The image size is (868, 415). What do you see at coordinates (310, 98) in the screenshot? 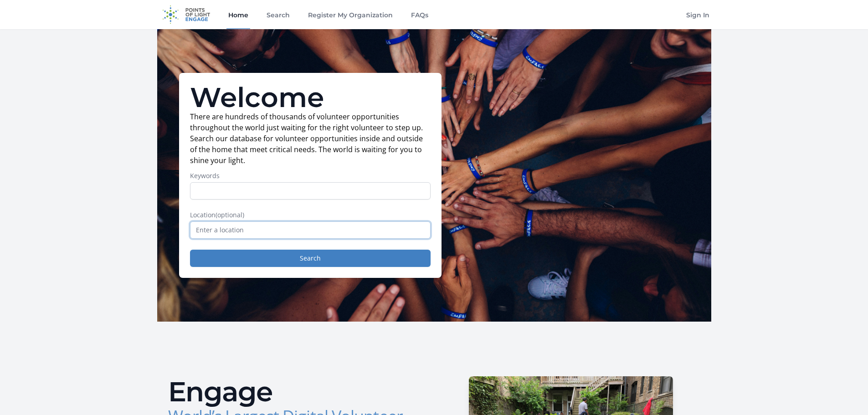
I see `h1: Welcome` at bounding box center [310, 98].